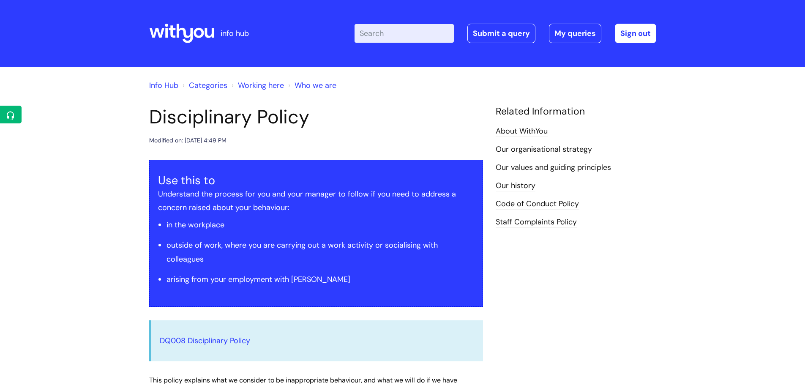 This screenshot has width=805, height=385. What do you see at coordinates (311, 85) in the screenshot?
I see `li: Who we are` at bounding box center [311, 85].